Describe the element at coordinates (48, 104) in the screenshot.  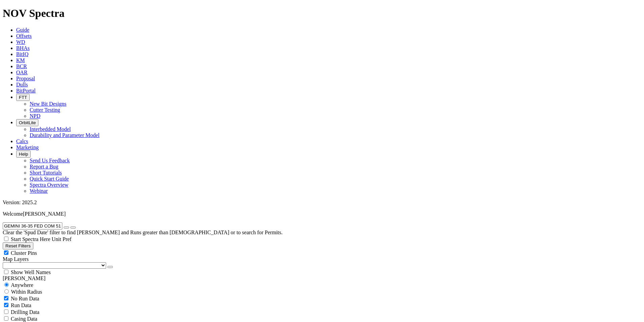
I see `a: New Bit Designs` at that location.